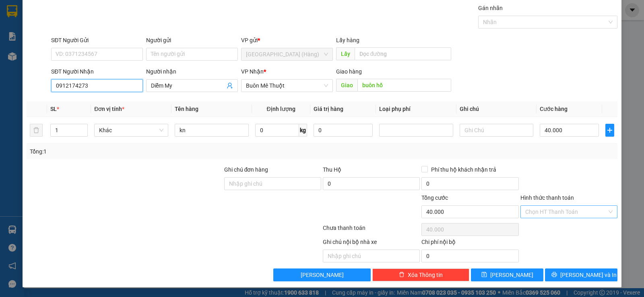  I want to click on input: 0, so click(343, 130).